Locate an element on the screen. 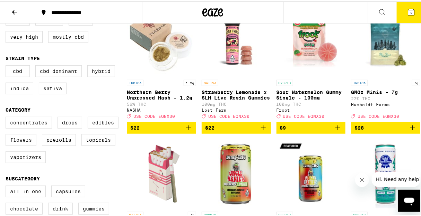 The image size is (421, 216). p: HYBRID is located at coordinates (285, 82).